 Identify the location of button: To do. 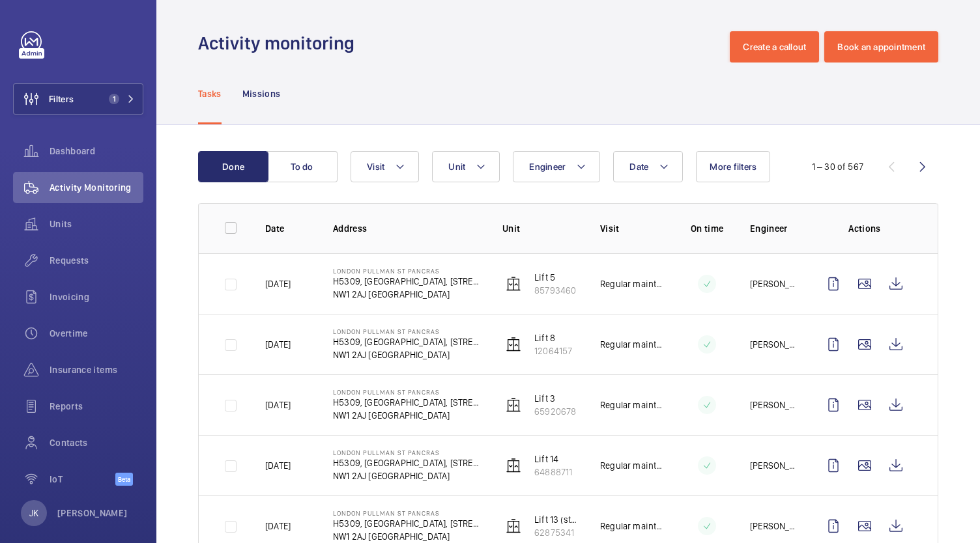
(302, 167).